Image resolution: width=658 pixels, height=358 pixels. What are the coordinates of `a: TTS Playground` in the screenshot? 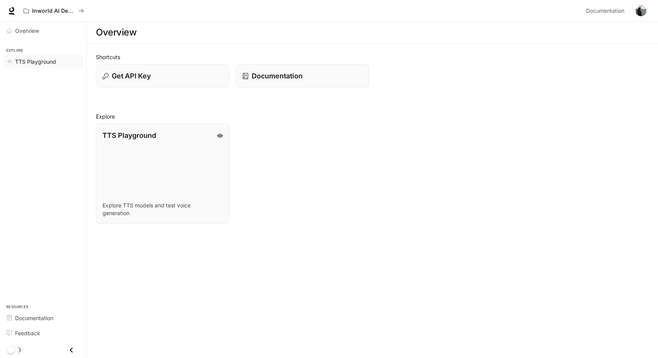 It's located at (43, 61).